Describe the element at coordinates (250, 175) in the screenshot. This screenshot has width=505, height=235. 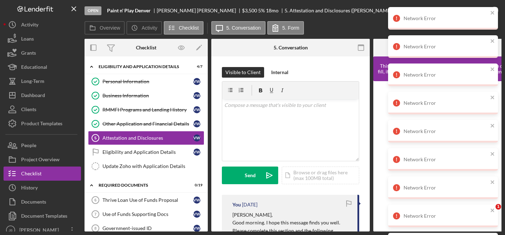
I see `div: Send` at that location.